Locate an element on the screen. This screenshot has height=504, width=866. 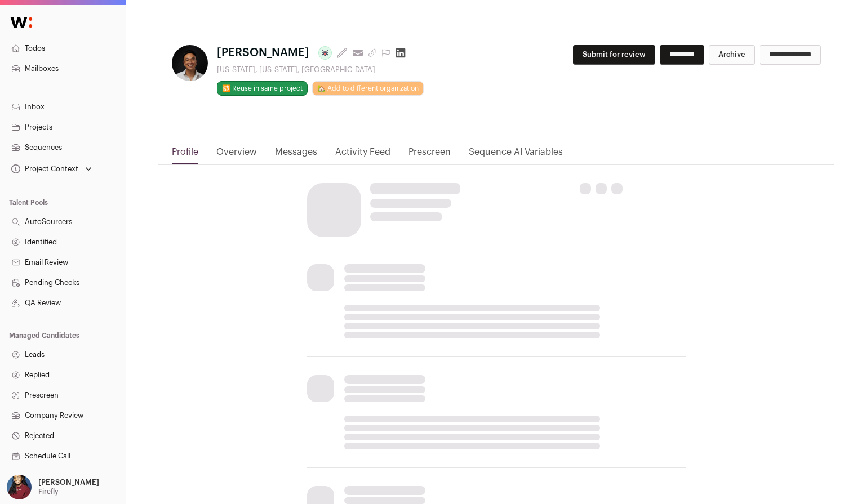
a: Overview is located at coordinates (236, 155).